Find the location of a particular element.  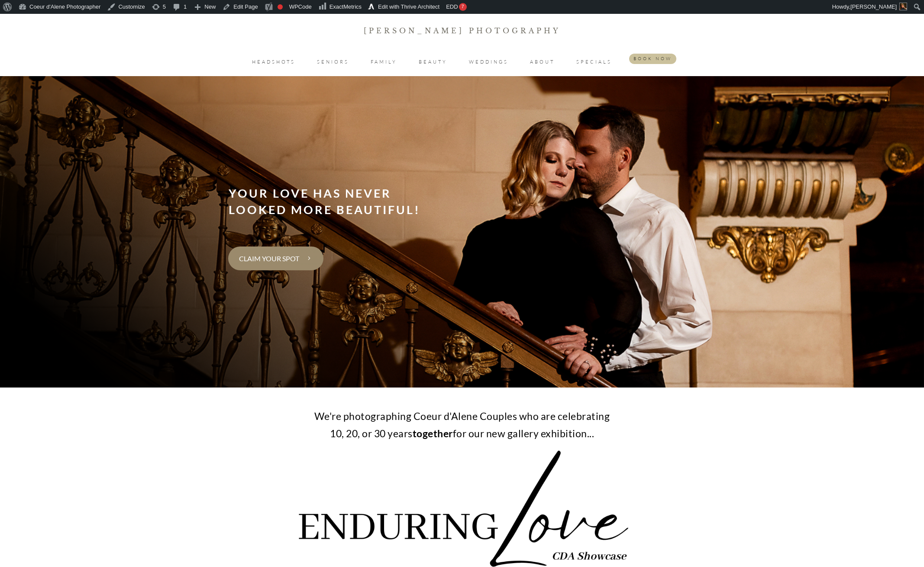

h2: Your Love has never looked more Beautiful! is located at coordinates (340, 203).